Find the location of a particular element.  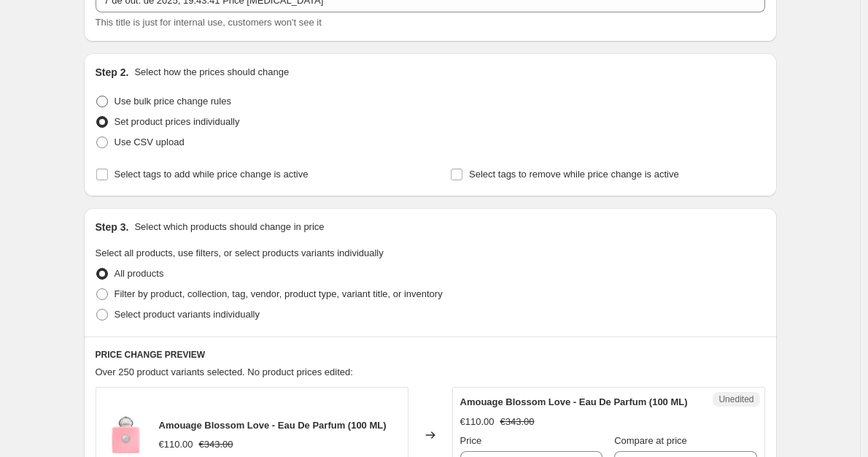

span: Select all products, use filters, or select products variants individually is located at coordinates (240, 252).